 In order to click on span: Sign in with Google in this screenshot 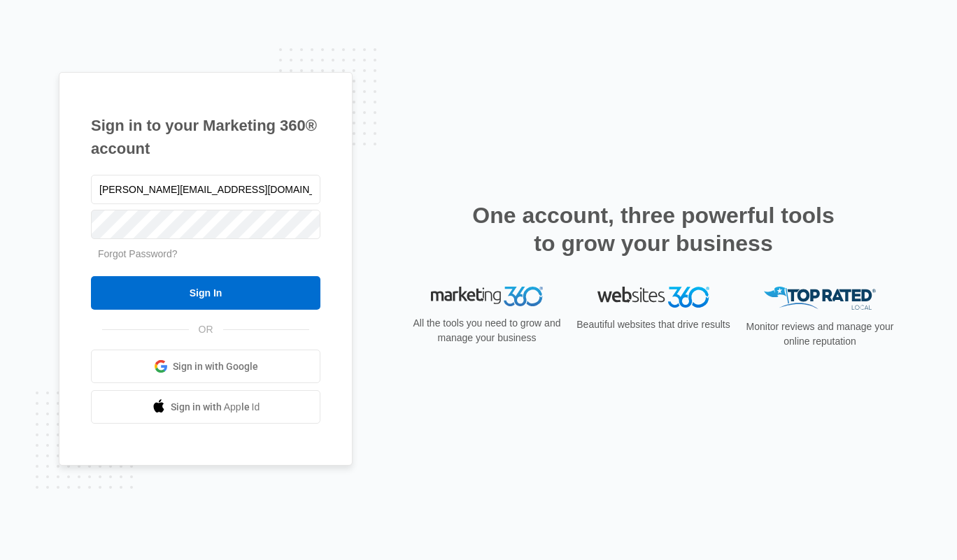, I will do `click(215, 366)`.